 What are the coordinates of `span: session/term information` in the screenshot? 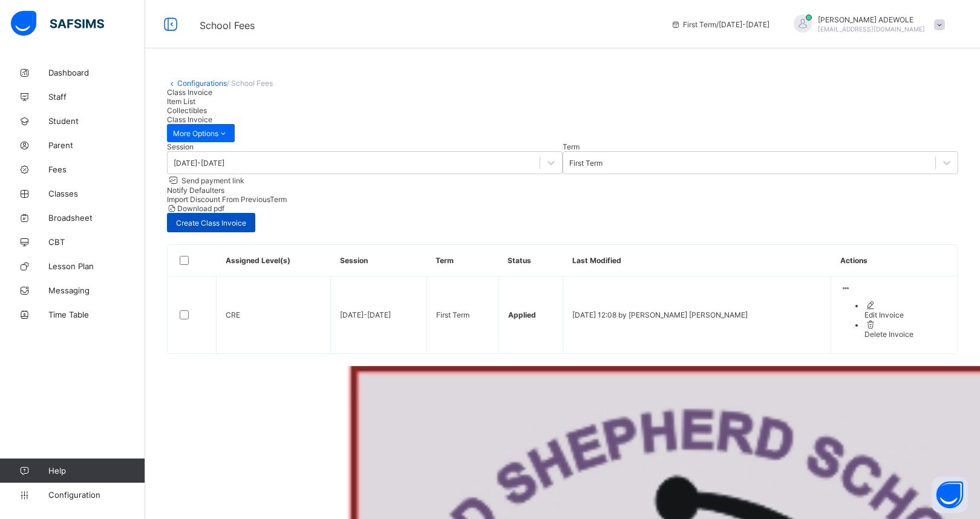 It's located at (720, 24).